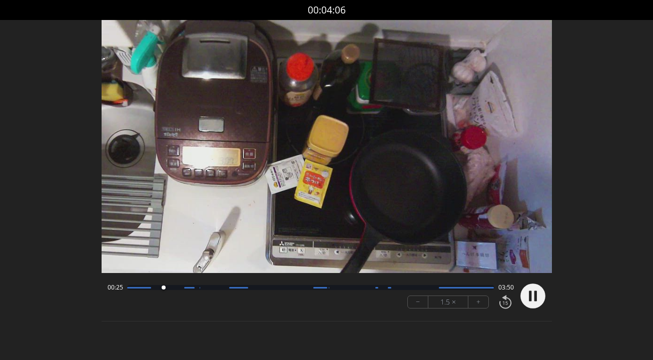  I want to click on a: 00:04:06, so click(327, 10).